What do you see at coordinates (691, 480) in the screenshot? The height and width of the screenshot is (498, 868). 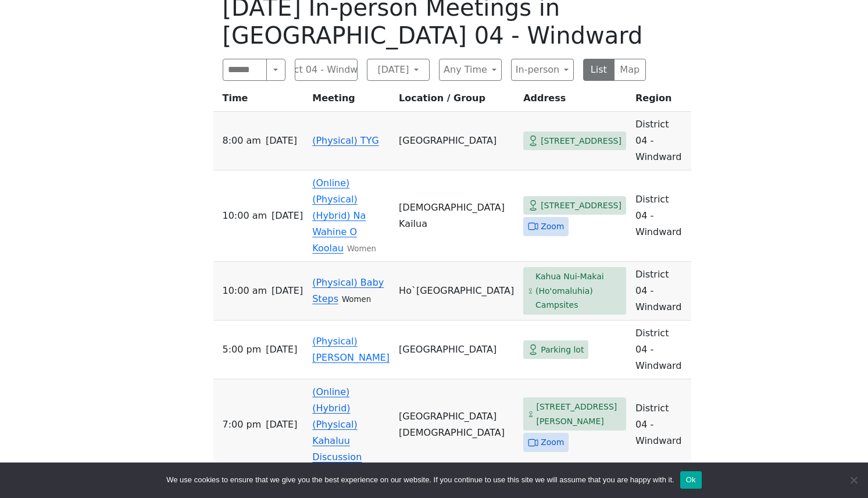 I see `button: Ok` at bounding box center [691, 480].